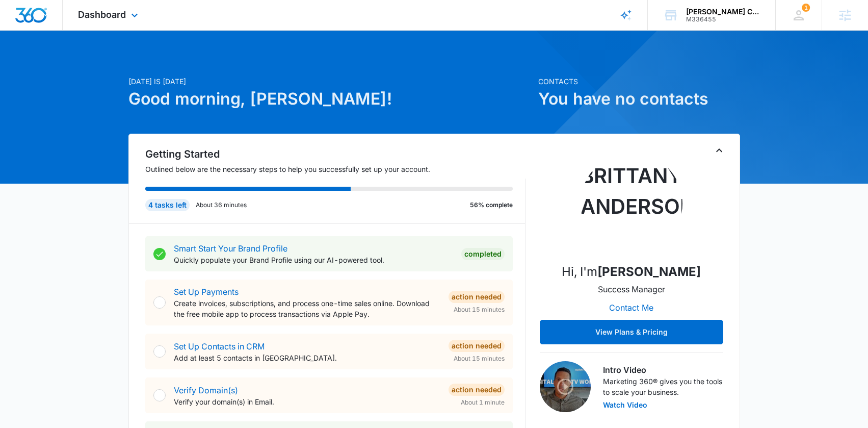  I want to click on a: Verify Domain(s), so click(206, 390).